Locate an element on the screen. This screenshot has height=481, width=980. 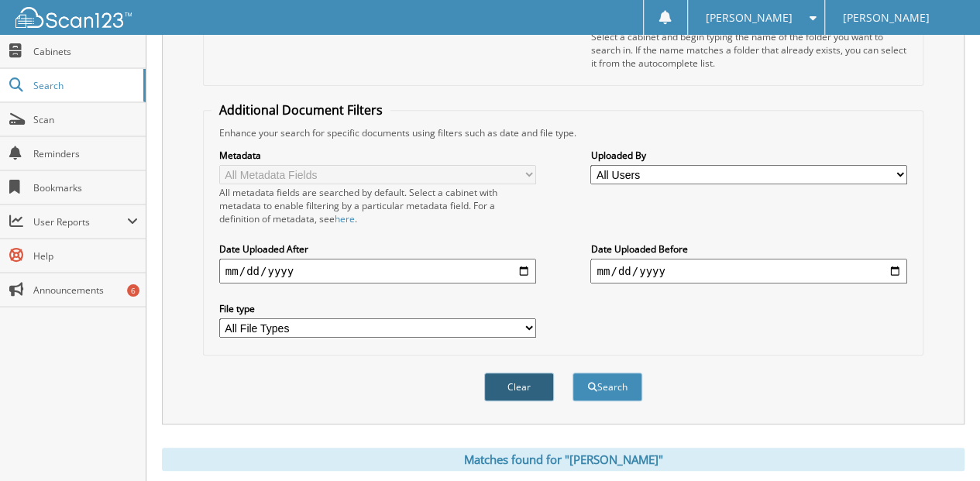
label: Date Uploaded After is located at coordinates (377, 249).